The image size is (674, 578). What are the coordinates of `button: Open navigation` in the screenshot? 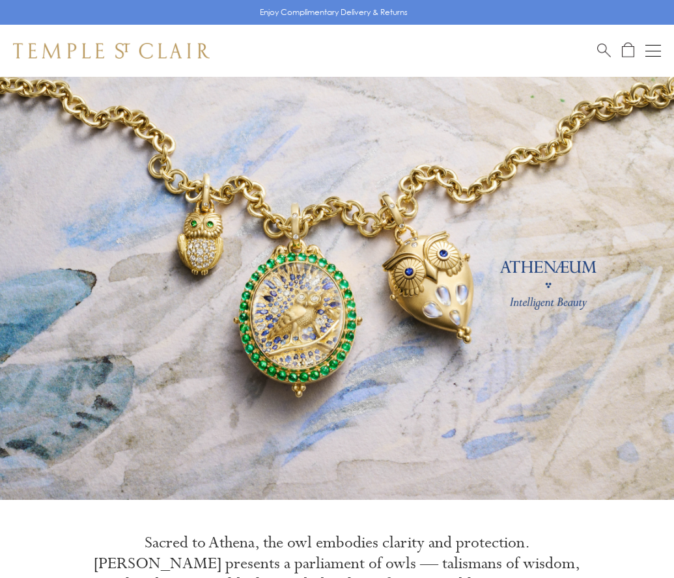 It's located at (653, 51).